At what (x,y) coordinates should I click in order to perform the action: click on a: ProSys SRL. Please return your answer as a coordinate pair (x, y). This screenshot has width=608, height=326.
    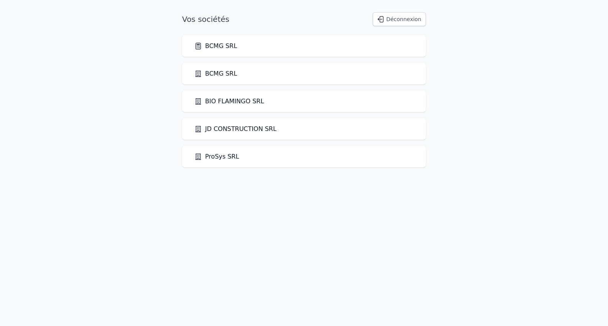
    Looking at the image, I should click on (217, 156).